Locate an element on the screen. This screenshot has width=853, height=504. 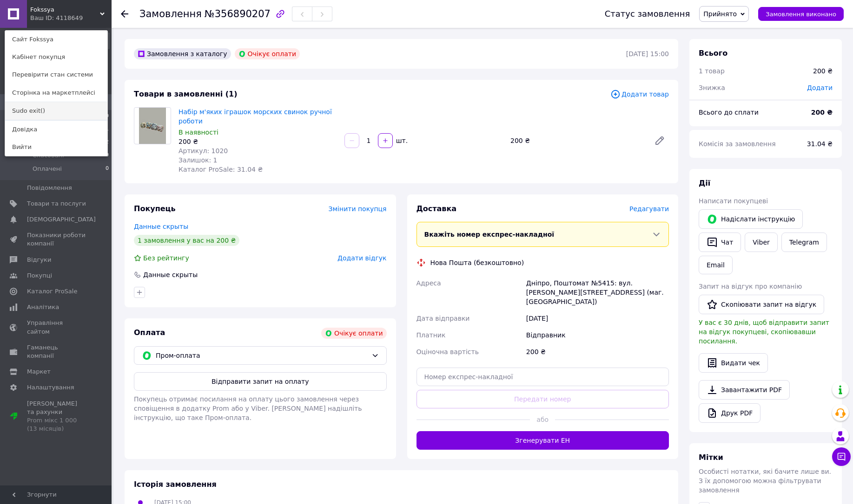
span: Каталог ProSale: 31.04 ₴ is located at coordinates (220, 170).